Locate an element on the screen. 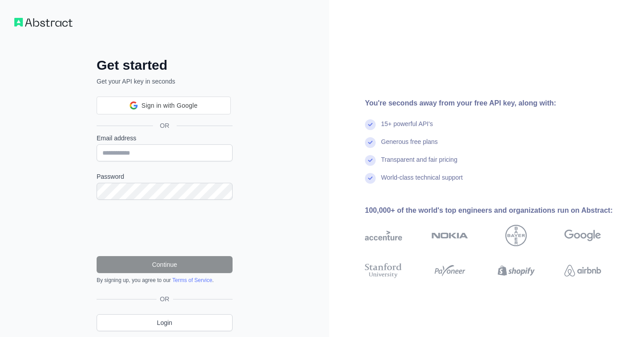 Image resolution: width=644 pixels, height=337 pixels. img: payoneer is located at coordinates (450, 270).